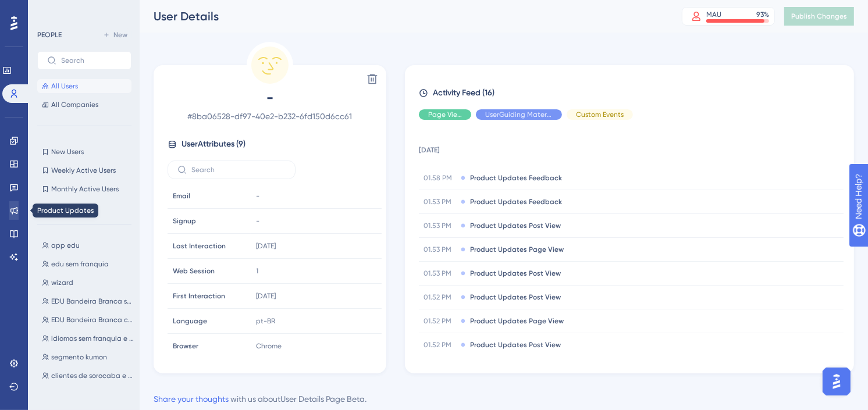 This screenshot has width=868, height=410. What do you see at coordinates (199, 296) in the screenshot?
I see `span: First Interaction` at bounding box center [199, 296].